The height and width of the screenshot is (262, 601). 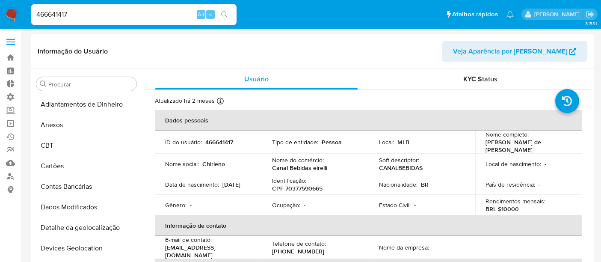 I want to click on span: Usuário, so click(x=256, y=79).